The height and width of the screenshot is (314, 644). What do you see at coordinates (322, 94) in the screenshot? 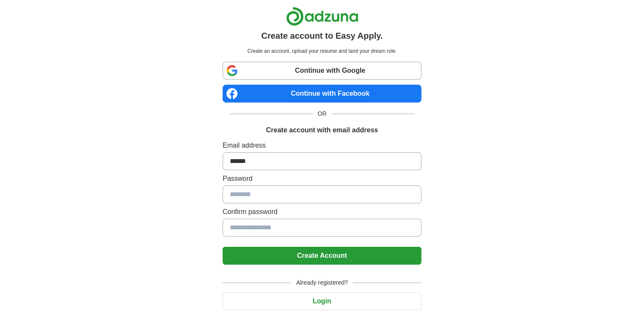
I see `a: Continue with Facebook` at bounding box center [322, 94].